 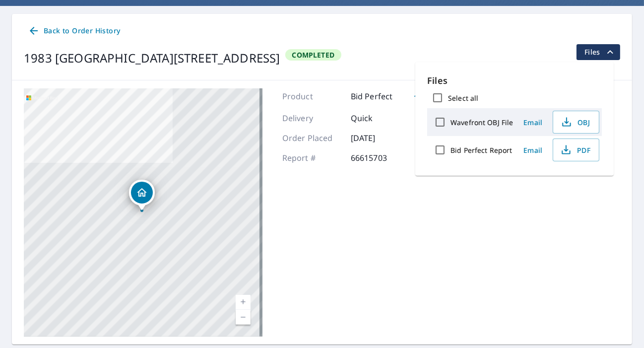 What do you see at coordinates (575, 122) in the screenshot?
I see `span: OBJ` at bounding box center [575, 122].